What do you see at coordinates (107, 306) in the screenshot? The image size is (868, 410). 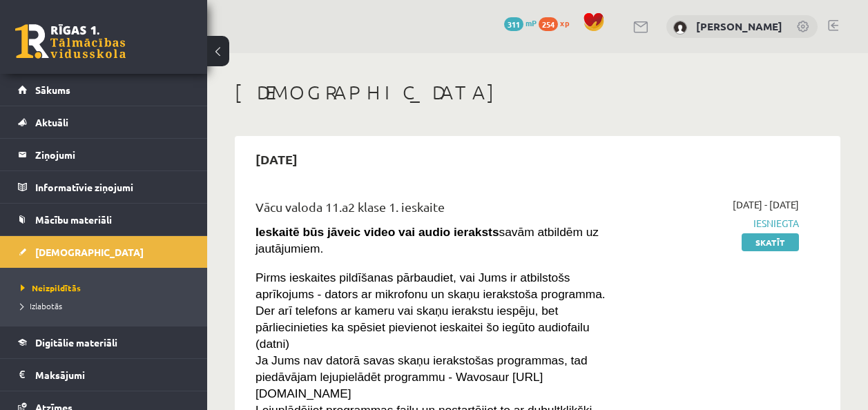 I see `a: Izlabotās` at bounding box center [107, 306].